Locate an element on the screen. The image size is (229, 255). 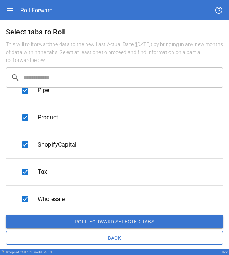
div: Pipe is located at coordinates (114, 90).